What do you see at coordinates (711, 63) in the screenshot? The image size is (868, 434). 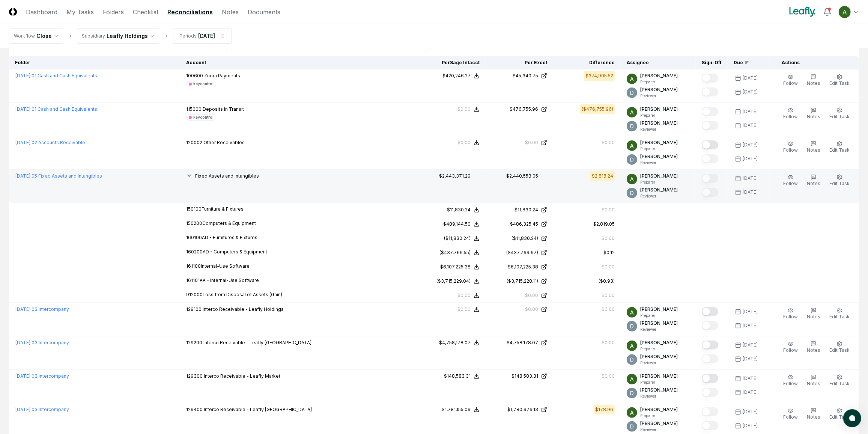 I see `th: Sign-Off` at bounding box center [711, 63].